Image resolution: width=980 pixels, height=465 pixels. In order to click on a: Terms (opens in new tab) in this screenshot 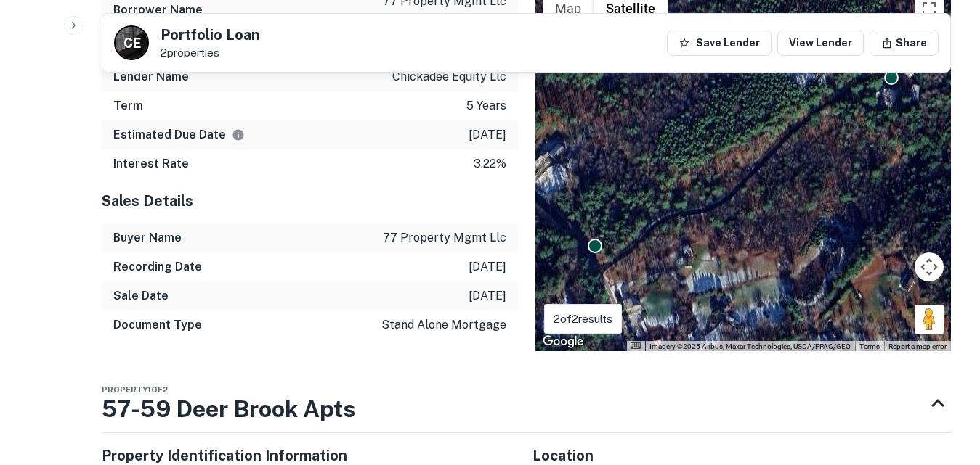, I will do `click(869, 346)`.